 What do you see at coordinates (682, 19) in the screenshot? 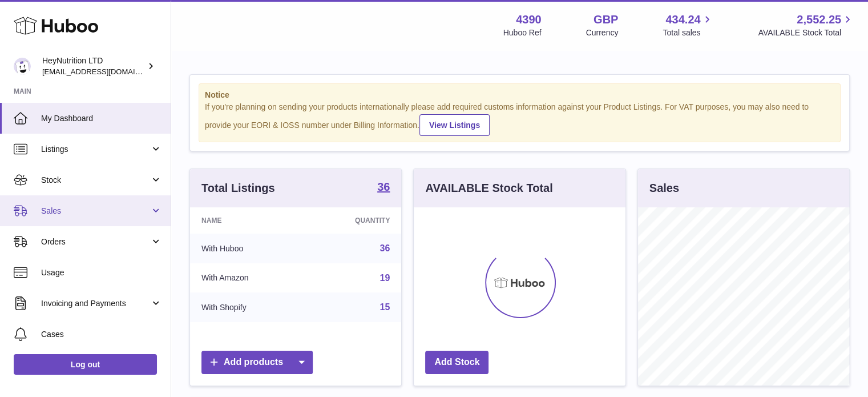
I see `span: 434.24` at bounding box center [682, 19].